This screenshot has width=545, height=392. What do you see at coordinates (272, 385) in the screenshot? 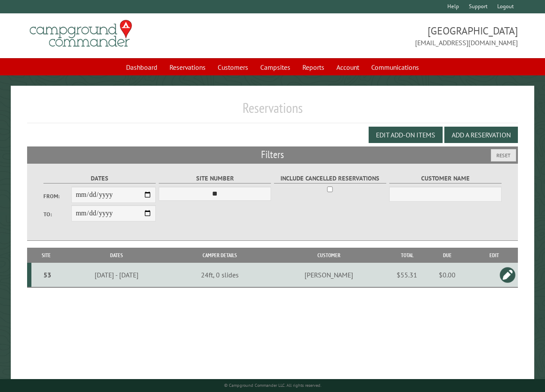
I see `small: © Campground Commander LLC. All rights reserved.` at bounding box center [272, 385].